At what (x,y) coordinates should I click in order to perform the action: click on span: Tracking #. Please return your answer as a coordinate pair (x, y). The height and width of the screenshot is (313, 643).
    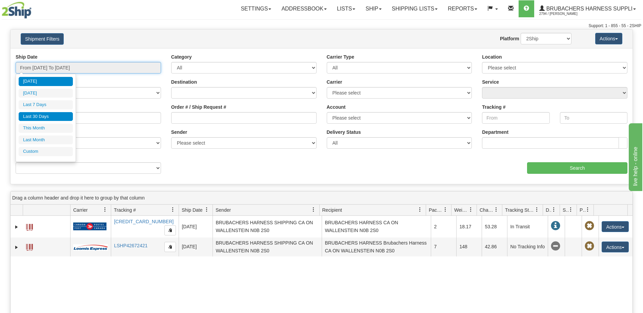
    Looking at the image, I should click on (125, 210).